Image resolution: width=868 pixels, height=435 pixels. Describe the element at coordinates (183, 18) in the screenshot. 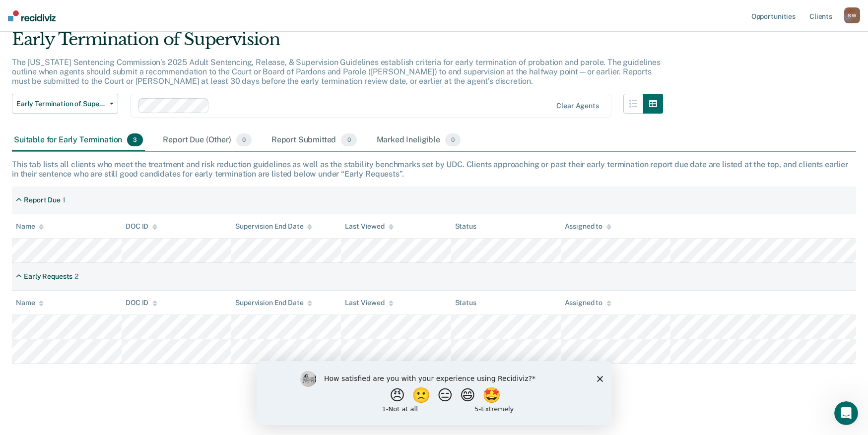

I see `div: How satisfied are you with your experience using Recidiviz?` at that location.